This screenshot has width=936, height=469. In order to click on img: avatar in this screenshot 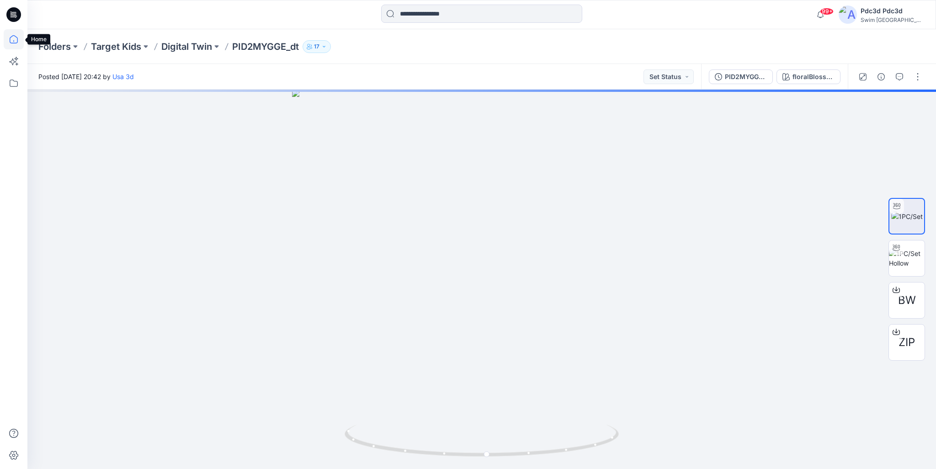, I will do `click(847, 15)`.